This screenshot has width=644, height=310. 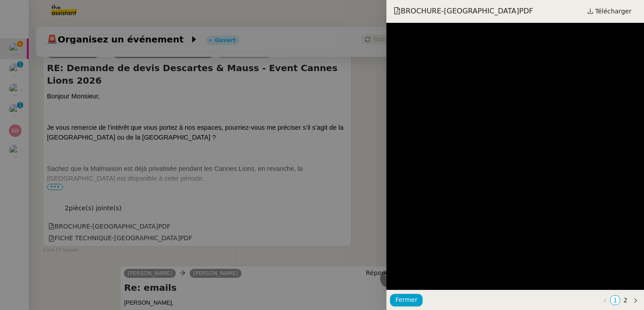 What do you see at coordinates (609, 11) in the screenshot?
I see `a: Télécharger` at bounding box center [609, 11].